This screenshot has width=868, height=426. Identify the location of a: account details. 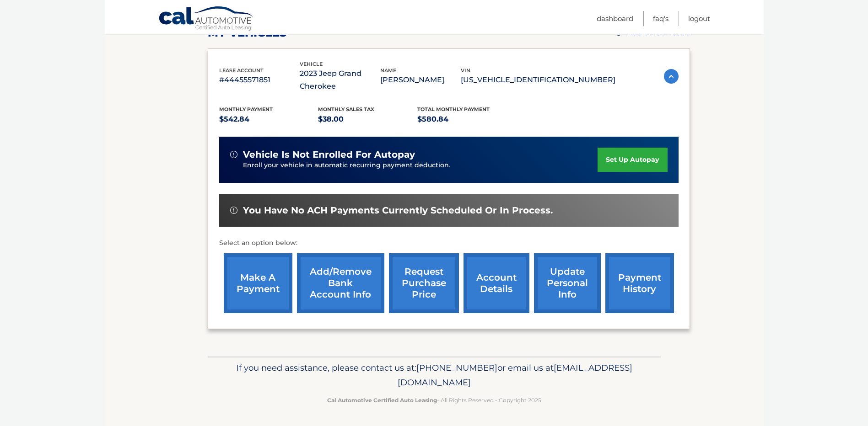
(496, 283).